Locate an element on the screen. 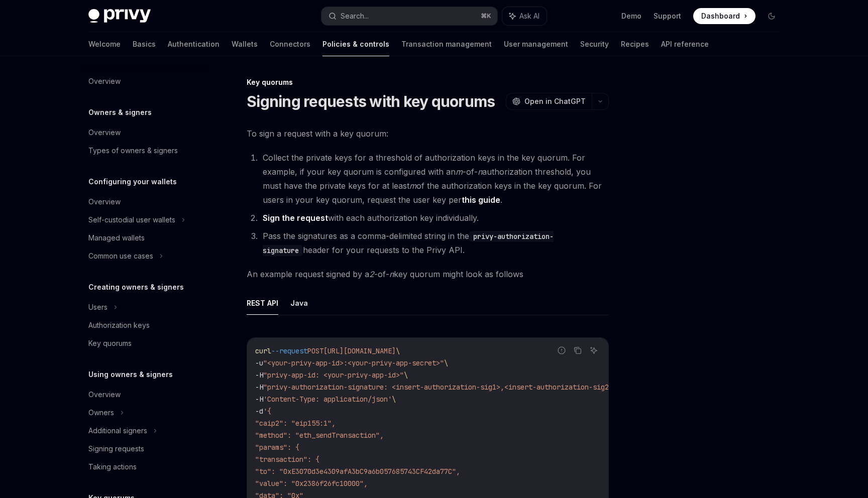 The image size is (868, 498). a: this guide is located at coordinates (481, 199).